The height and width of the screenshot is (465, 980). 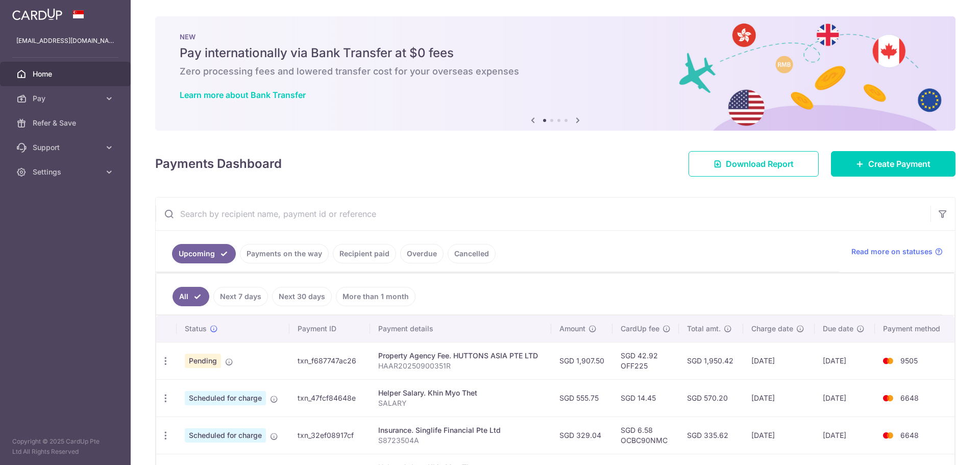 I want to click on span: Settings, so click(x=67, y=172).